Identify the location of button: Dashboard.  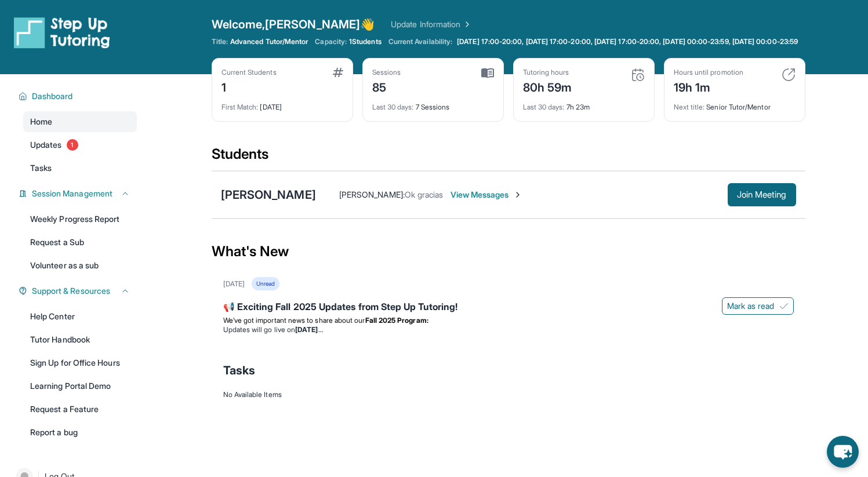
(79, 96).